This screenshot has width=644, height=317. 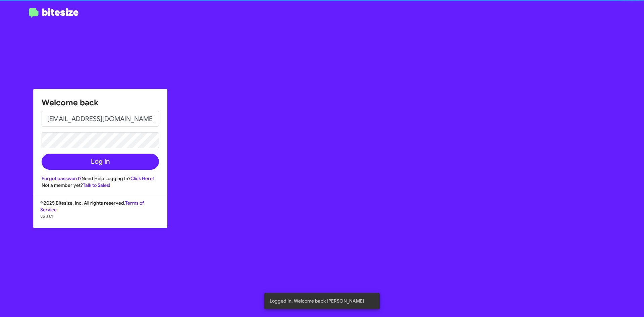 I want to click on div: Need Help Logging In?, so click(x=100, y=178).